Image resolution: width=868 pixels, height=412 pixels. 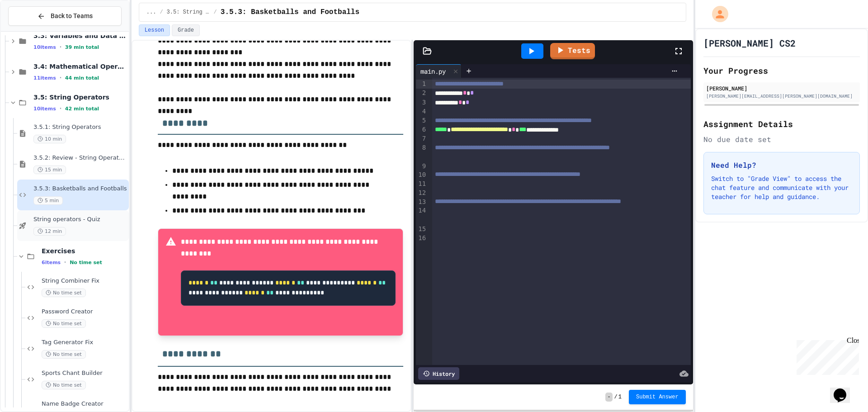 I want to click on div: 6, so click(x=421, y=130).